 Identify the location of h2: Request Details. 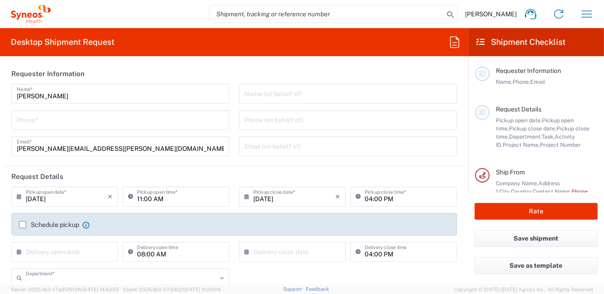
(37, 176).